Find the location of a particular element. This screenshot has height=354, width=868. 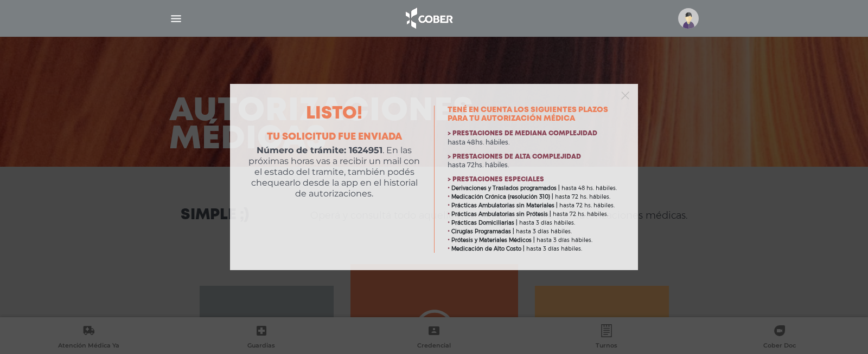

h3: Tené en cuenta los siguientes plazos para tu autorización médica is located at coordinates (534, 115).